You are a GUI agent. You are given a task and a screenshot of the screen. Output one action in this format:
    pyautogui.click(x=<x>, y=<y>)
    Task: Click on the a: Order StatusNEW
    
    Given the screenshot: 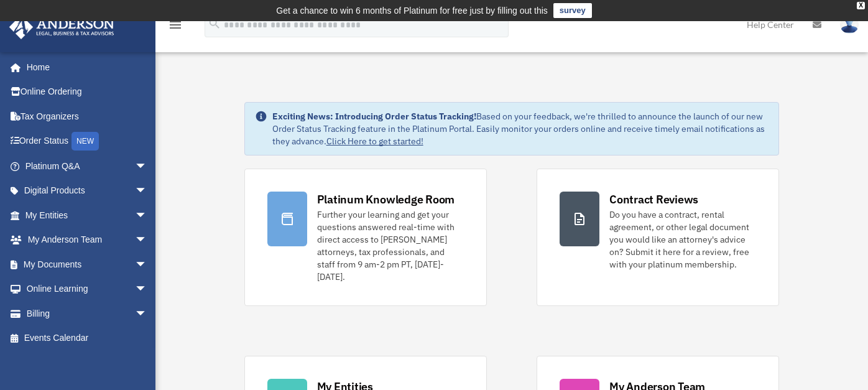 What is the action you would take?
    pyautogui.click(x=87, y=141)
    